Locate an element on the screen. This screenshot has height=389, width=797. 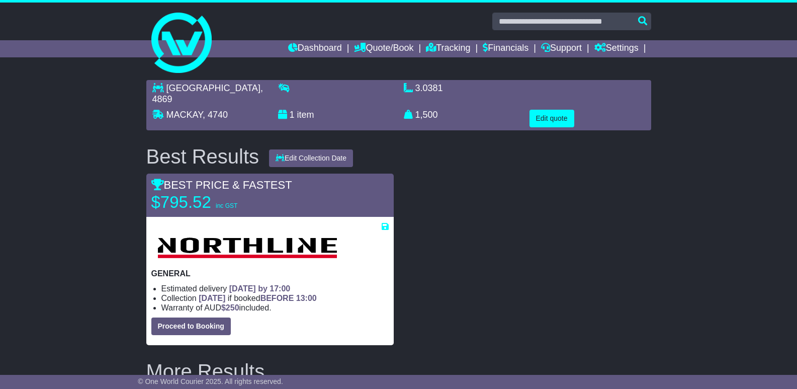
li: Collection is located at coordinates (275, 298).